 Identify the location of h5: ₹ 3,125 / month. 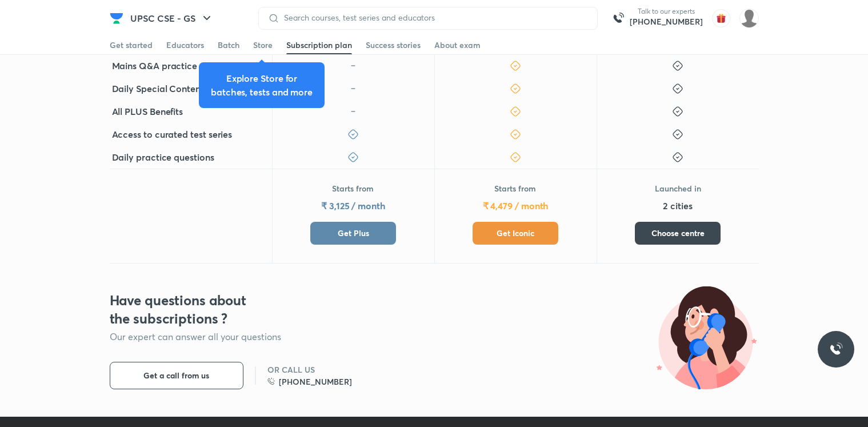
(353, 206).